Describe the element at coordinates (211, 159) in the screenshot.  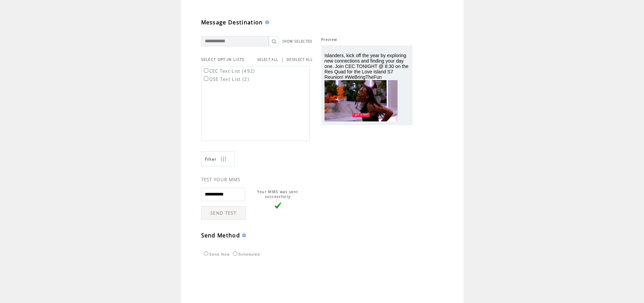
I see `span: Show filters` at that location.